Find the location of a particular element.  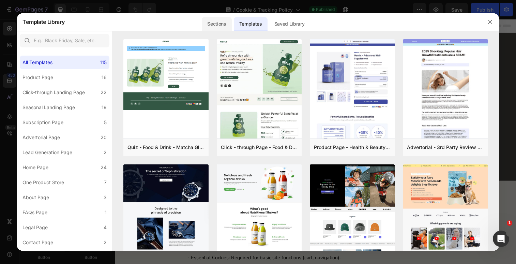

div: Templates is located at coordinates (250, 24).